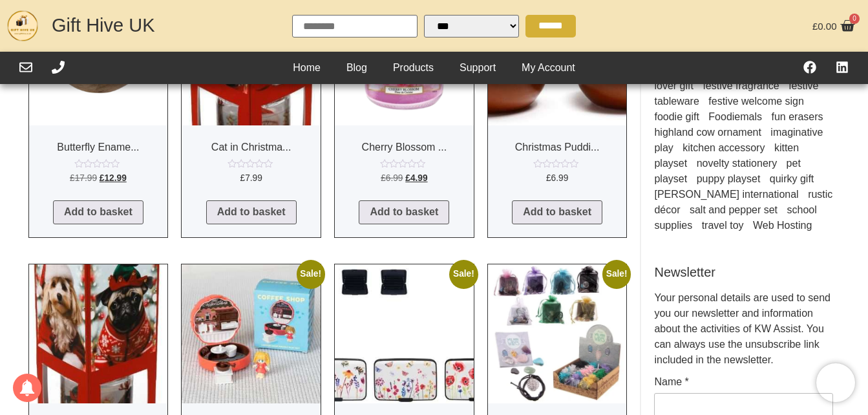  What do you see at coordinates (103, 26) in the screenshot?
I see `a: Gift Hive UK` at bounding box center [103, 26].